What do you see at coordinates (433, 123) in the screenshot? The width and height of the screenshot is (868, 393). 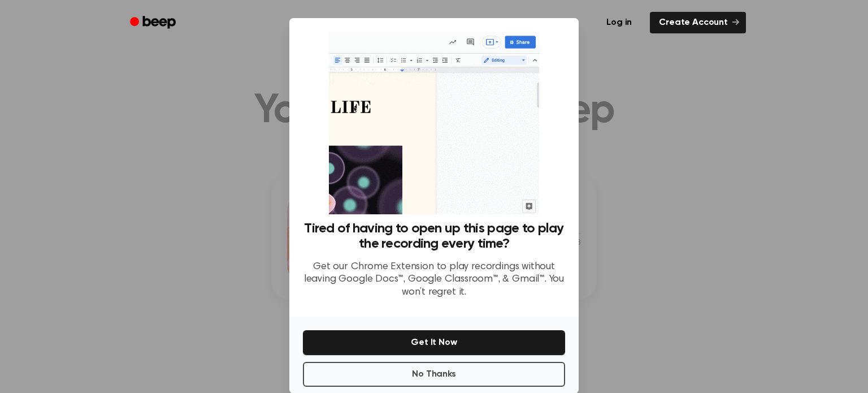 I see `img: Beep extension in action` at bounding box center [433, 123].